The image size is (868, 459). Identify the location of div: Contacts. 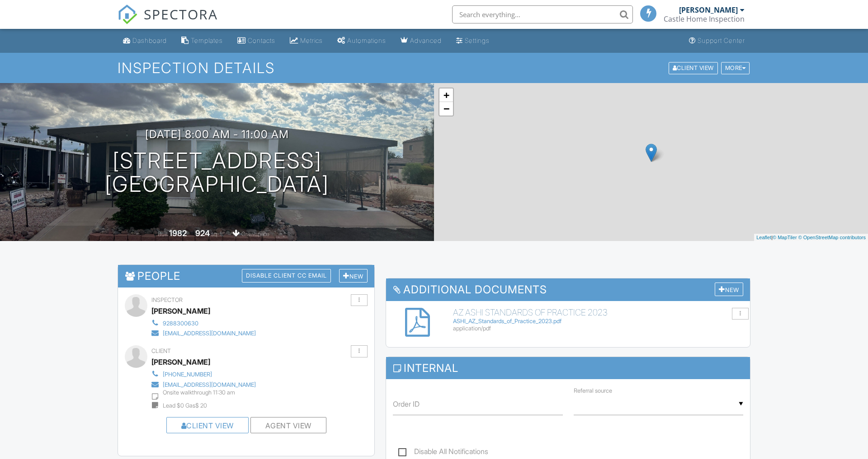
(261, 40).